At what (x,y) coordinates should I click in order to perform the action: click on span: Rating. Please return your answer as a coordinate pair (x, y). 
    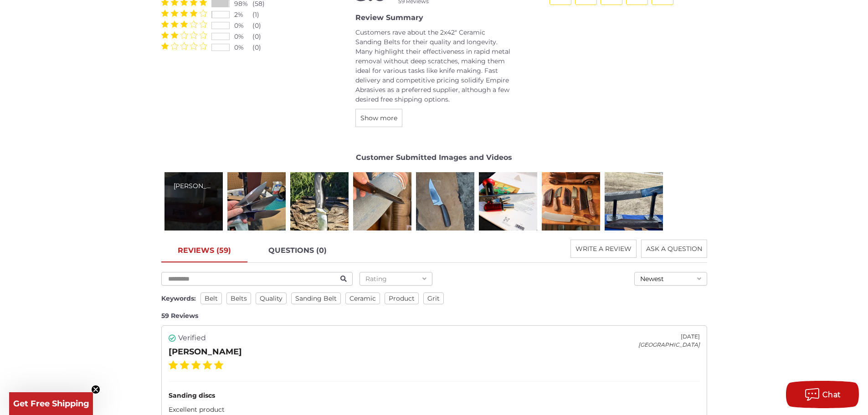
    Looking at the image, I should click on (376, 279).